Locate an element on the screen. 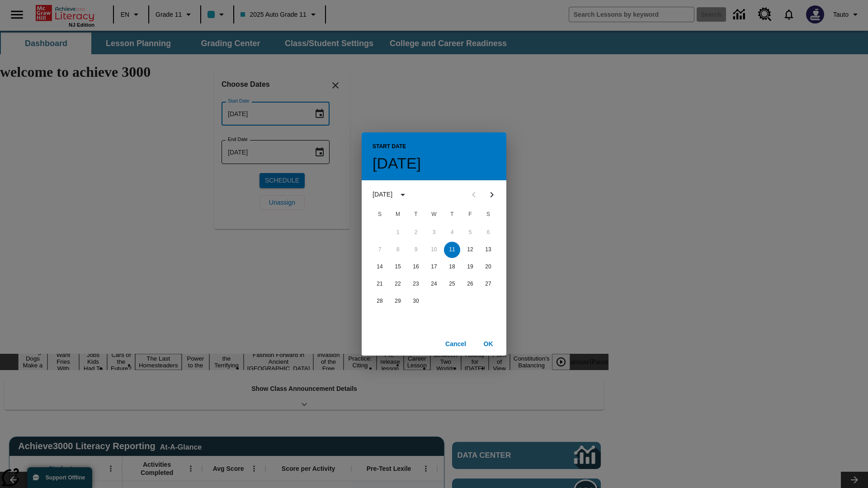 The width and height of the screenshot is (868, 488). button: 19 is located at coordinates (470, 267).